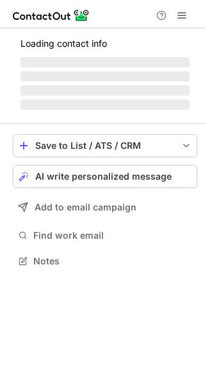  Describe the element at coordinates (105, 44) in the screenshot. I see `p: Loading contact info` at that location.